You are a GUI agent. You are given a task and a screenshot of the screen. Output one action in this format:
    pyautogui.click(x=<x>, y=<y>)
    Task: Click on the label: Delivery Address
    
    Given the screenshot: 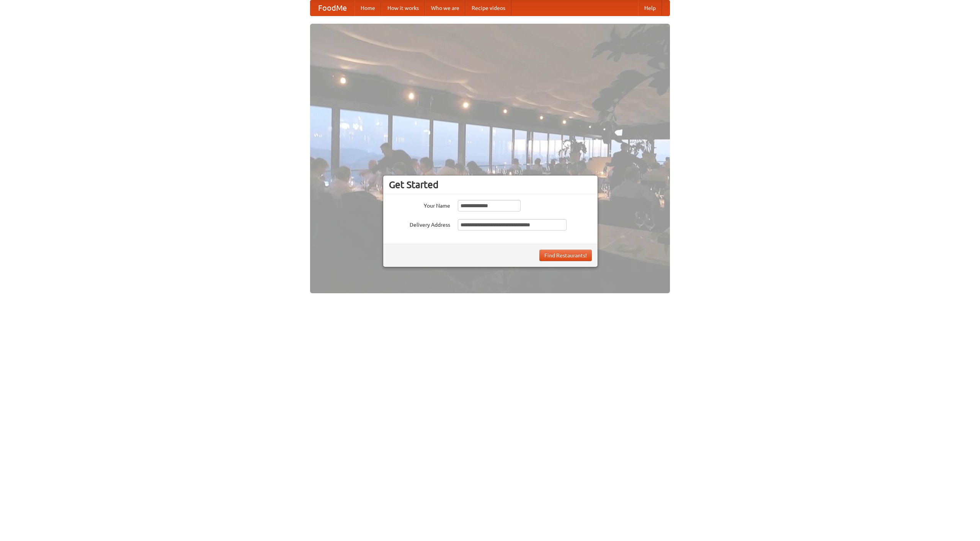 What is the action you would take?
    pyautogui.click(x=420, y=224)
    